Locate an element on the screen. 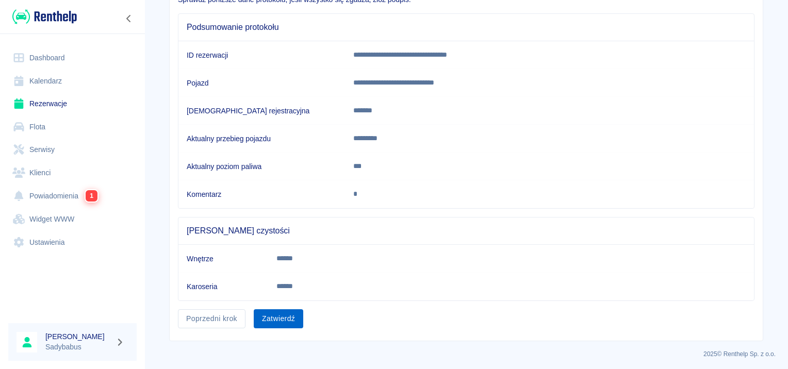  a: Ustawienia is located at coordinates (72, 242).